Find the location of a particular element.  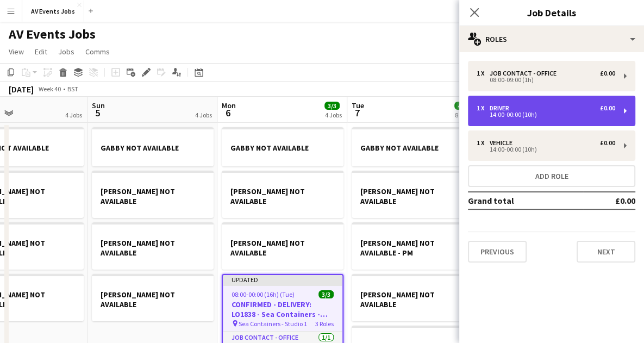

button: Next is located at coordinates (606, 252).